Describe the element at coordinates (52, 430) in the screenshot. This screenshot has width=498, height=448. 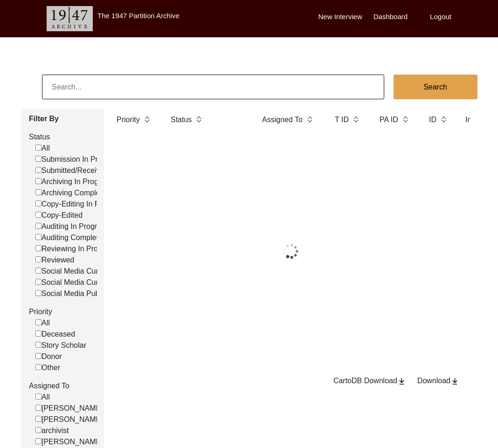
I see `label: archivist` at that location.